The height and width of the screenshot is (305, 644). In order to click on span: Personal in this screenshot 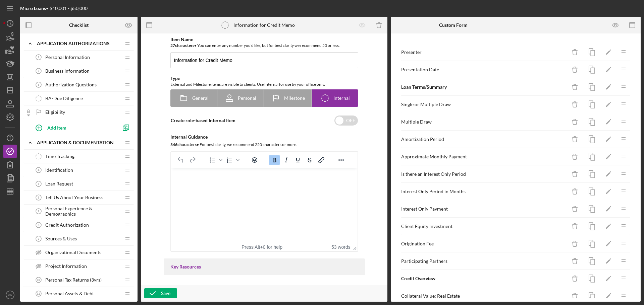, I will do `click(246, 98)`.